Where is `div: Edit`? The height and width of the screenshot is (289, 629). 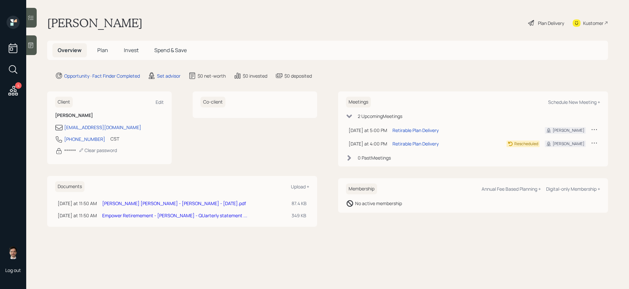
div: Edit is located at coordinates (160, 102).